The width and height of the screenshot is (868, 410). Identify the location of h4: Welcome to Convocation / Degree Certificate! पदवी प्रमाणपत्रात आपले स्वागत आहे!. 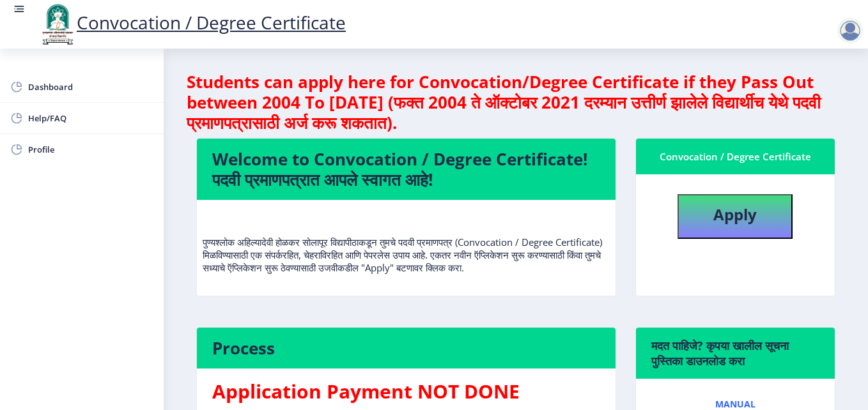
(406, 169).